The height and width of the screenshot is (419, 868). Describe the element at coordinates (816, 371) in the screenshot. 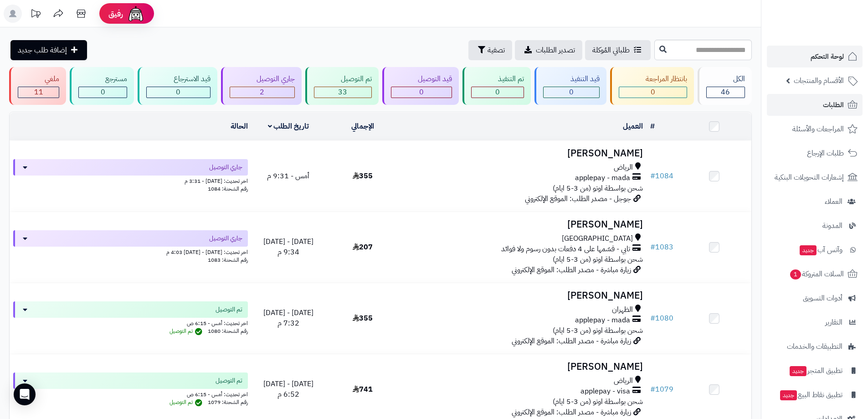

I see `span: تطبيق المتجر` at that location.